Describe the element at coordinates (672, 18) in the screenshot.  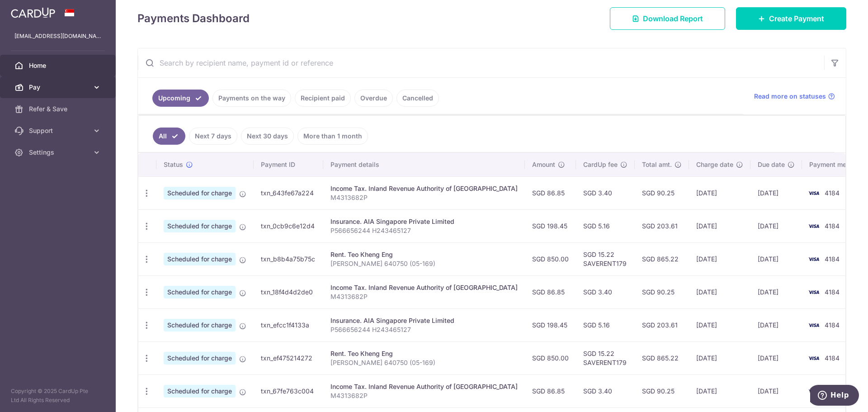
I see `span: Download Report` at that location.